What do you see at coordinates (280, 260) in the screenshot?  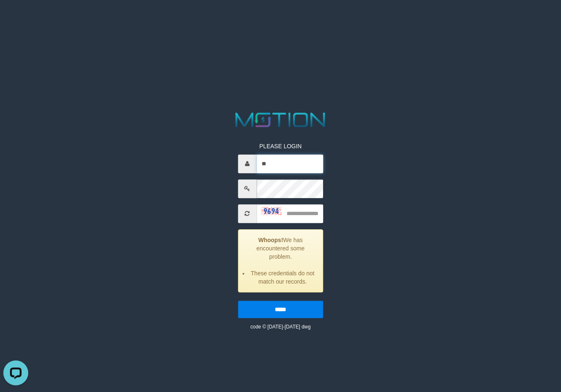 I see `div: We has encountered some problem.` at bounding box center [280, 260].